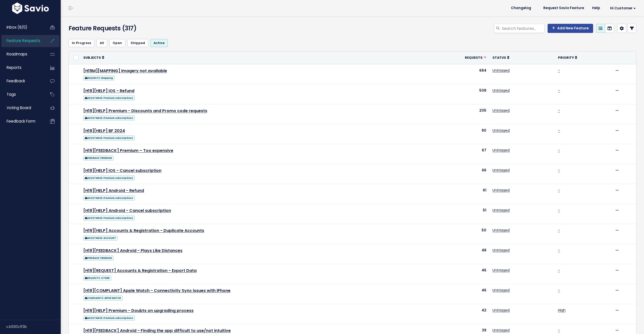 Image resolution: width=644 pixels, height=334 pixels. I want to click on span: Subjects, so click(92, 57).